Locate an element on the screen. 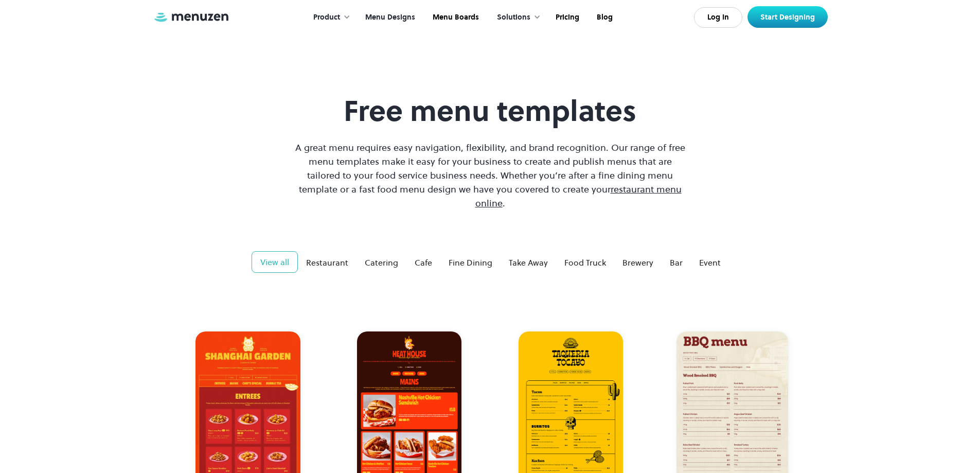 The height and width of the screenshot is (473, 980). div: Catering is located at coordinates (381, 262).